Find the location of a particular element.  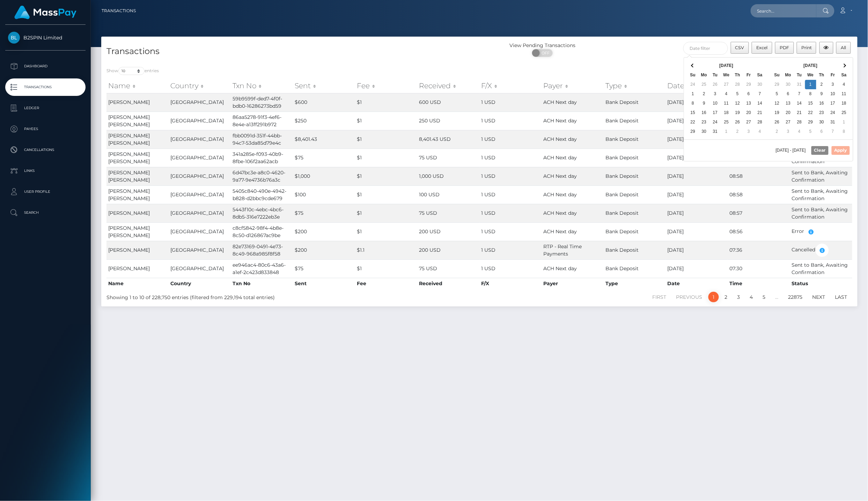

h4: Transactions is located at coordinates (290, 51).